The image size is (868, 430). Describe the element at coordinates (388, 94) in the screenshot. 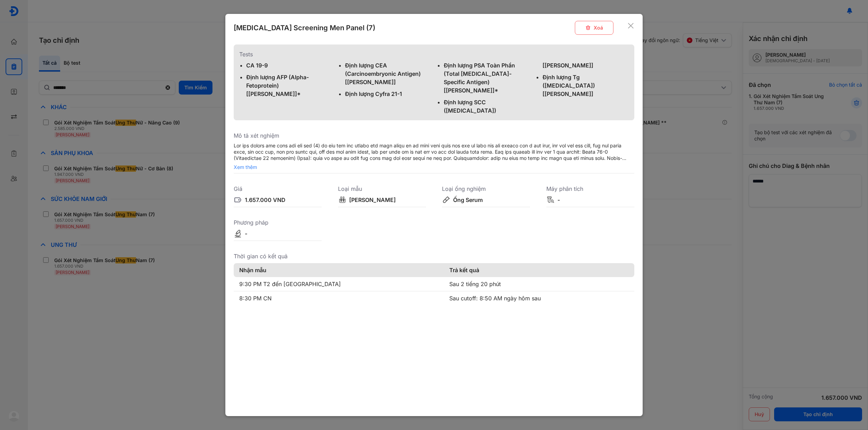

I see `div: Định lượng Cyfra 21-1` at that location.